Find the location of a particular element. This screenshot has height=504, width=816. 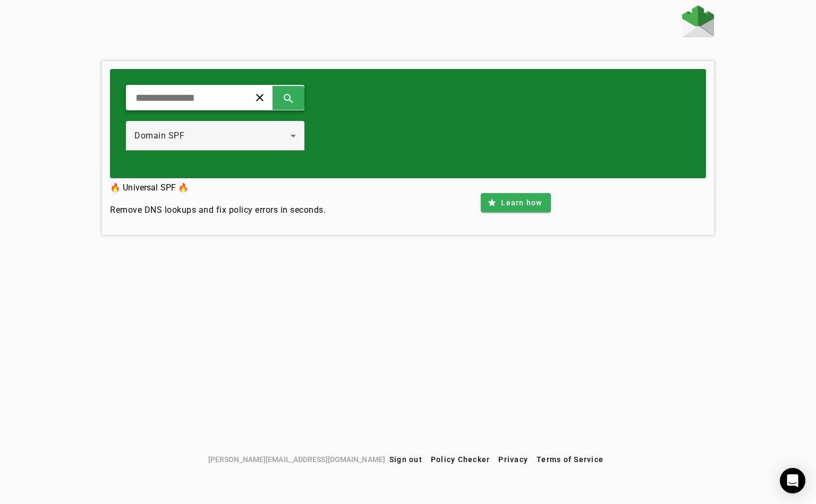

img: Fraudmarc Logo is located at coordinates (697, 22).